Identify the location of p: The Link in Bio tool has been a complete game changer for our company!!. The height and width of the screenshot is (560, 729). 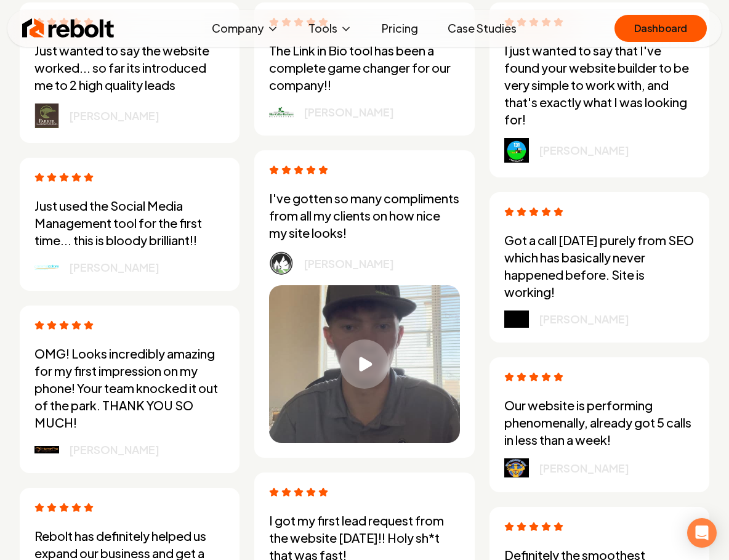
(364, 68).